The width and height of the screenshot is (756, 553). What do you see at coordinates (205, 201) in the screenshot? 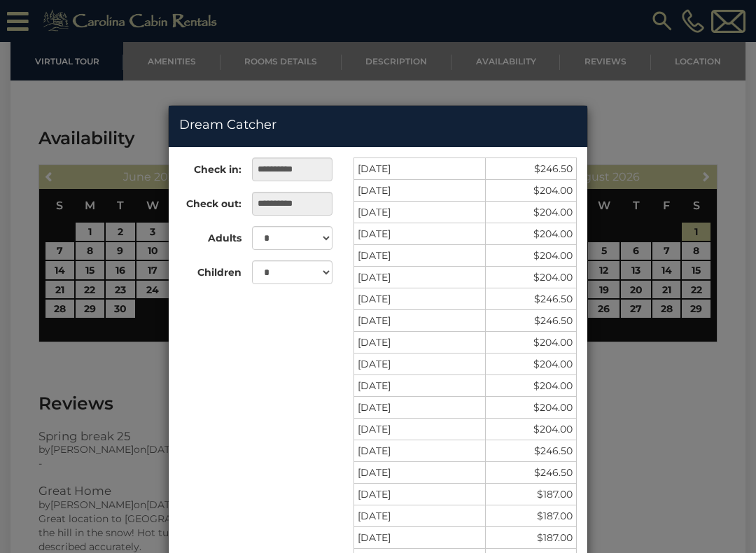
I see `label: Check out:` at bounding box center [205, 201].